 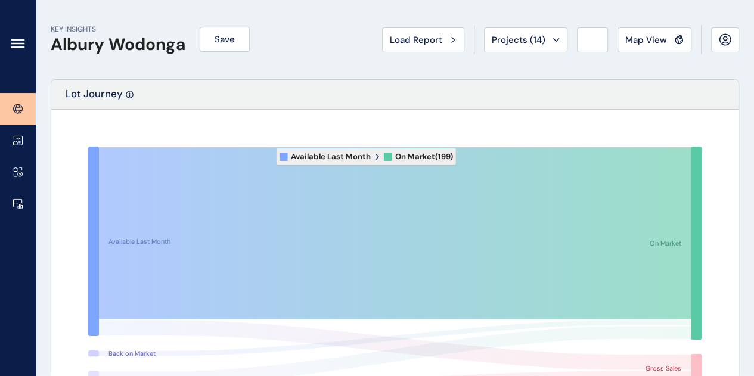 What do you see at coordinates (118, 29) in the screenshot?
I see `p: KEY INSIGHTS` at bounding box center [118, 29].